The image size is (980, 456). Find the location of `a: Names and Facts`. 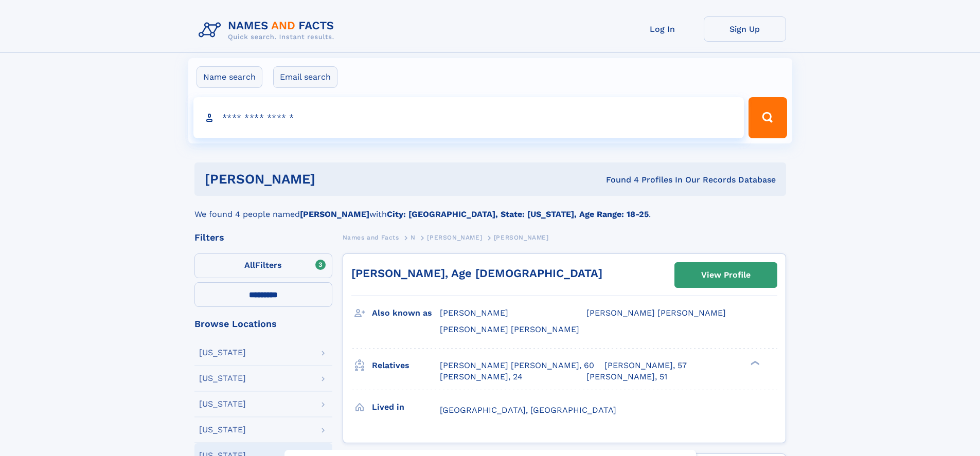

a: Names and Facts is located at coordinates (371, 237).